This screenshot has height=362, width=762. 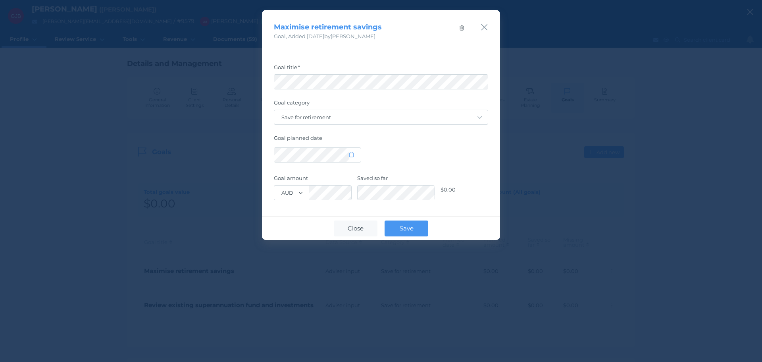 I want to click on label: Goal category, so click(x=381, y=104).